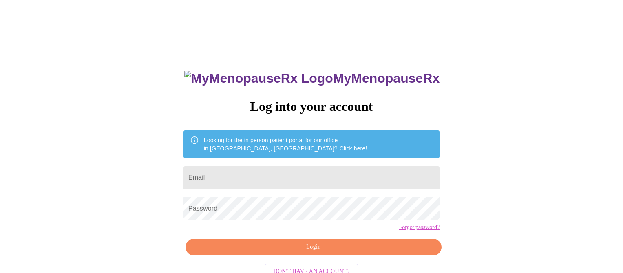  I want to click on button: Login, so click(313, 247).